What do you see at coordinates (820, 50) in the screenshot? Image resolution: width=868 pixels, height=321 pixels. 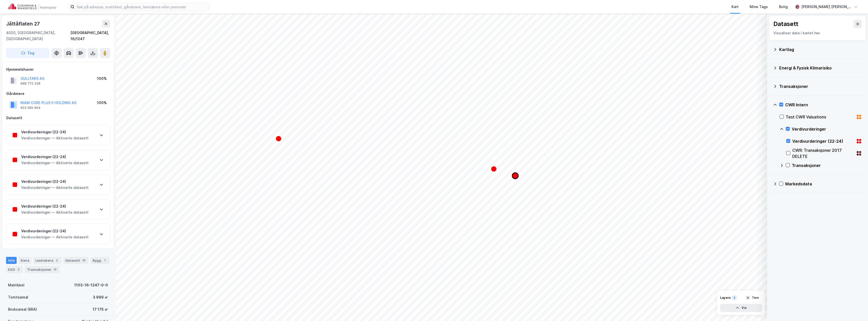 I see `div: Kartlag` at bounding box center [820, 50].